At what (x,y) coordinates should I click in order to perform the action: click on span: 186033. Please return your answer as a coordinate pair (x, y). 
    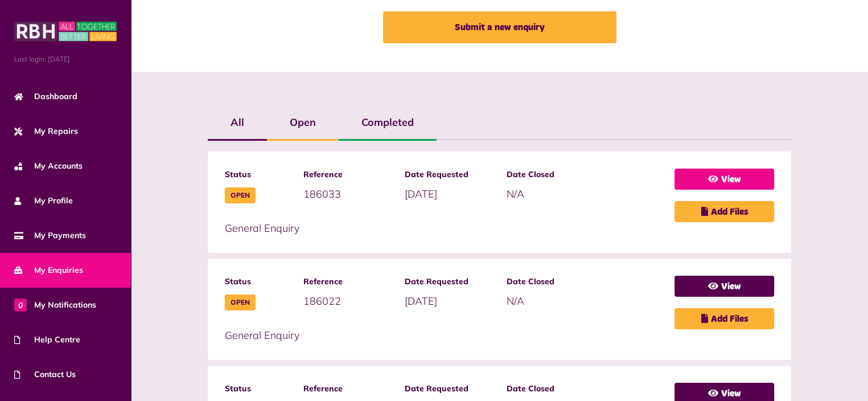
    Looking at the image, I should click on (322, 194).